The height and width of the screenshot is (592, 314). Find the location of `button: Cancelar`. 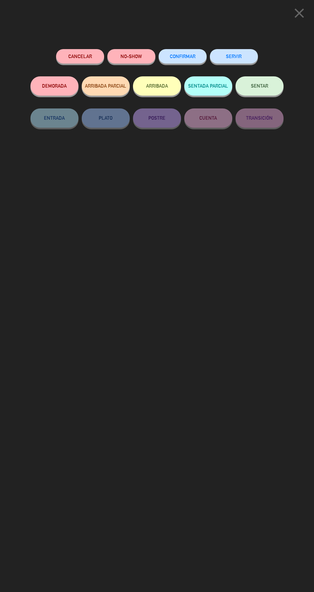

button: Cancelar is located at coordinates (80, 56).